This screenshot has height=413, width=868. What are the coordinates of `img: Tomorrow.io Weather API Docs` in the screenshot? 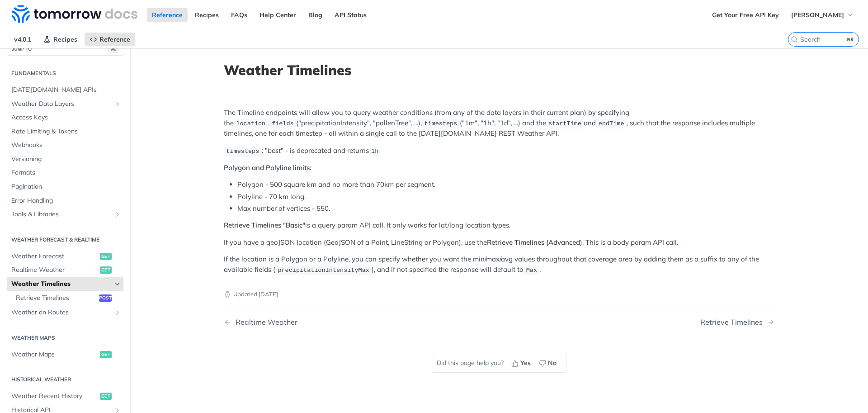 It's located at (75, 14).